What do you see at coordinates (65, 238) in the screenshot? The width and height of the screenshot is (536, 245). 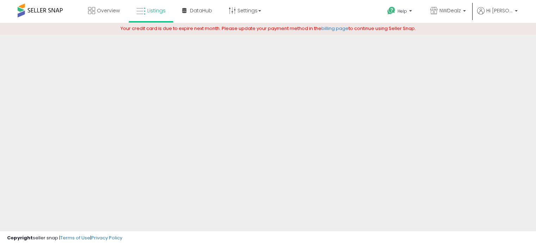 I see `div: seller snap | |` at bounding box center [65, 238].